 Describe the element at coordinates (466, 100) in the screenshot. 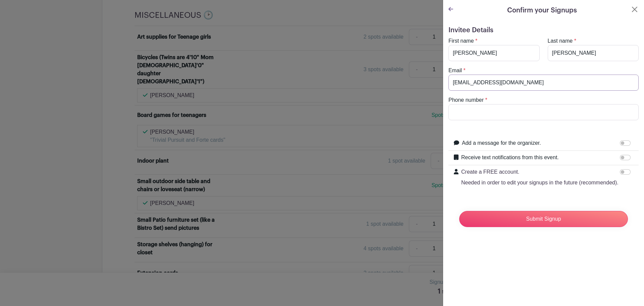

I see `label: Phone number` at that location.